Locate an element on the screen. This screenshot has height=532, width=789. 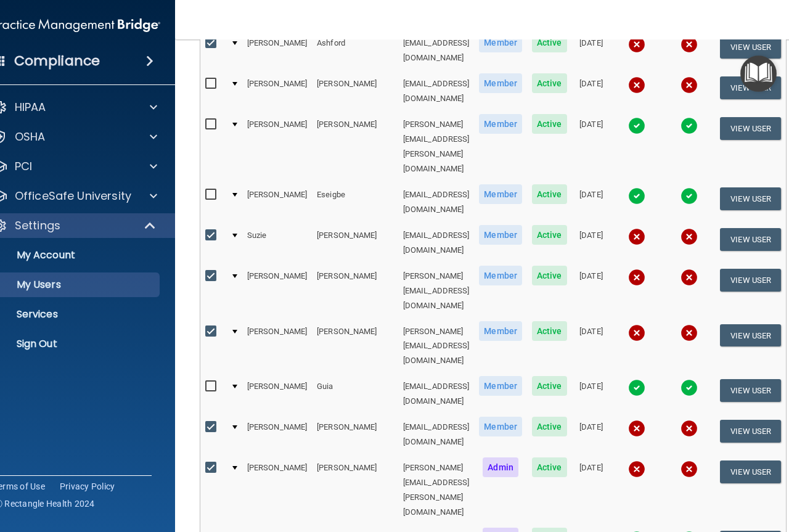
a: Privacy Policy is located at coordinates (88, 486).